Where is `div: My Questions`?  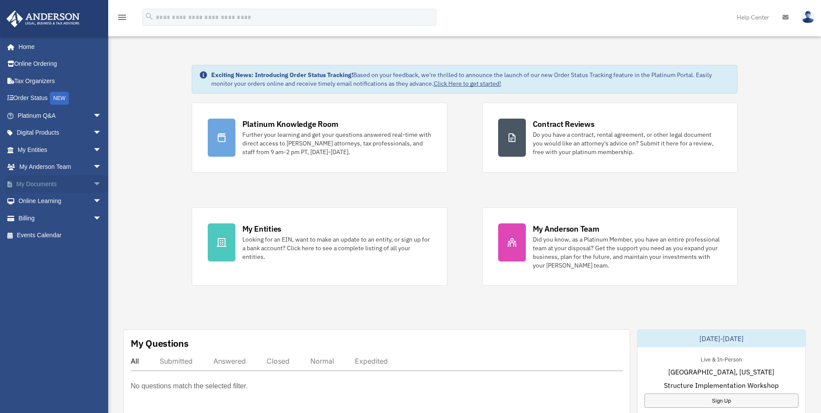
div: My Questions is located at coordinates (160, 343).